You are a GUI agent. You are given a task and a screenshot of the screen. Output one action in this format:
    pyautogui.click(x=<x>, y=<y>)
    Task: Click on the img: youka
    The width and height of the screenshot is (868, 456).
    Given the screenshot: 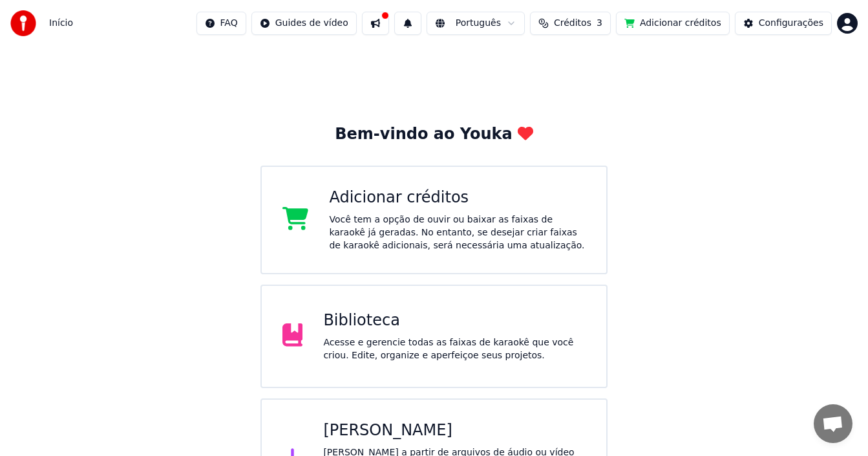 What is the action you would take?
    pyautogui.click(x=24, y=24)
    